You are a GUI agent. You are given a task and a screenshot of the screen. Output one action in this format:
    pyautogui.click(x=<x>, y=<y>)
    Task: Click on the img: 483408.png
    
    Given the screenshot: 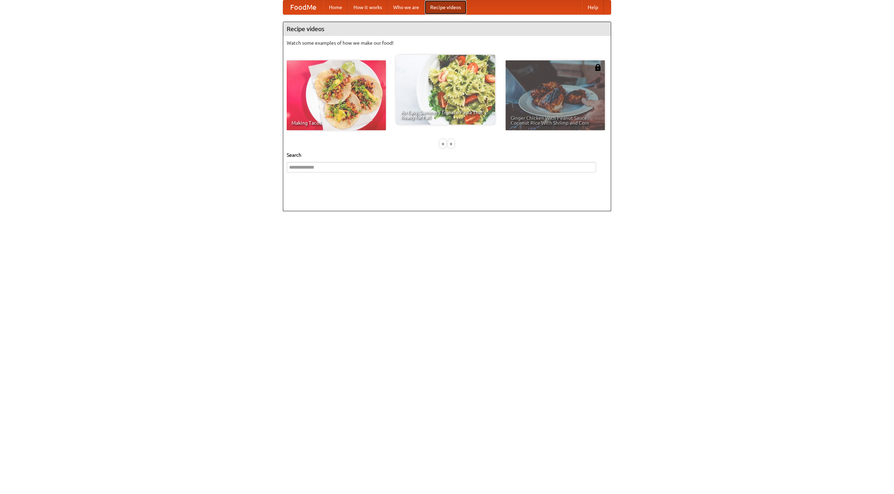 What is the action you would take?
    pyautogui.click(x=598, y=67)
    